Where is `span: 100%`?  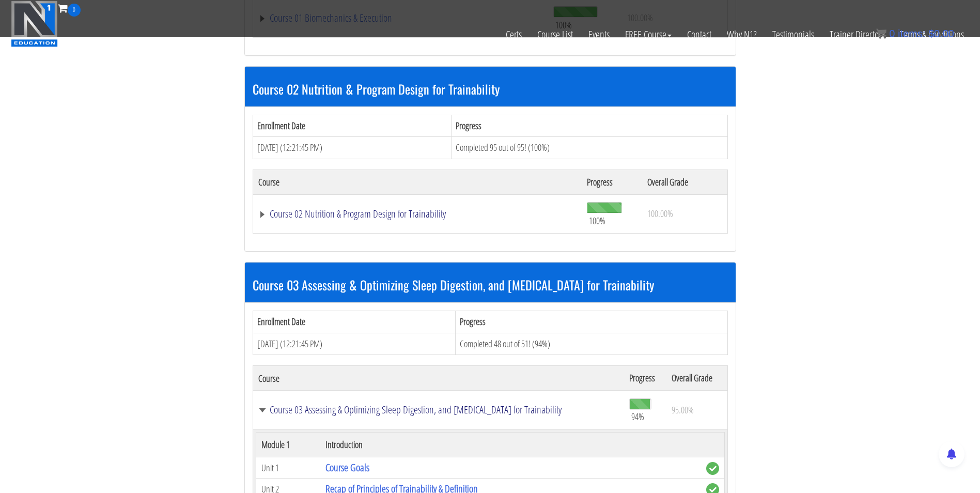 span: 100% is located at coordinates (597, 220).